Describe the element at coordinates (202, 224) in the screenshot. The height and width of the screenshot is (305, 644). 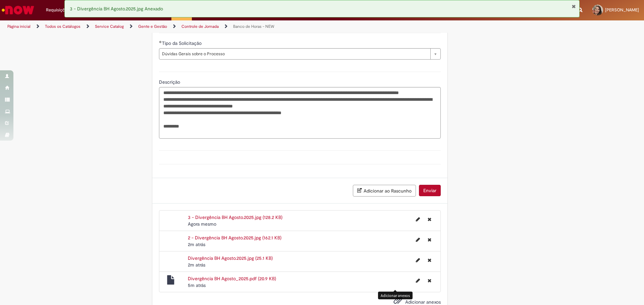
I see `time: 30/08/2025 09:19:43` at that location.